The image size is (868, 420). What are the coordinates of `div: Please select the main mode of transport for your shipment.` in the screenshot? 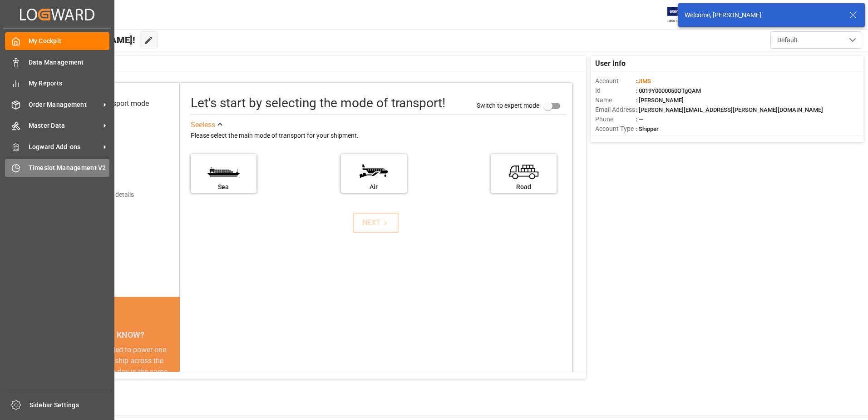 It's located at (378, 136).